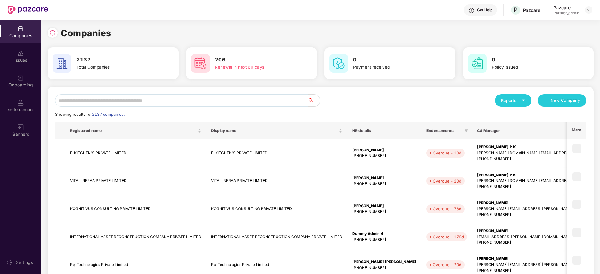 The width and height of the screenshot is (600, 274). What do you see at coordinates (444, 131) in the screenshot?
I see `span: Endorsements` at bounding box center [444, 131].